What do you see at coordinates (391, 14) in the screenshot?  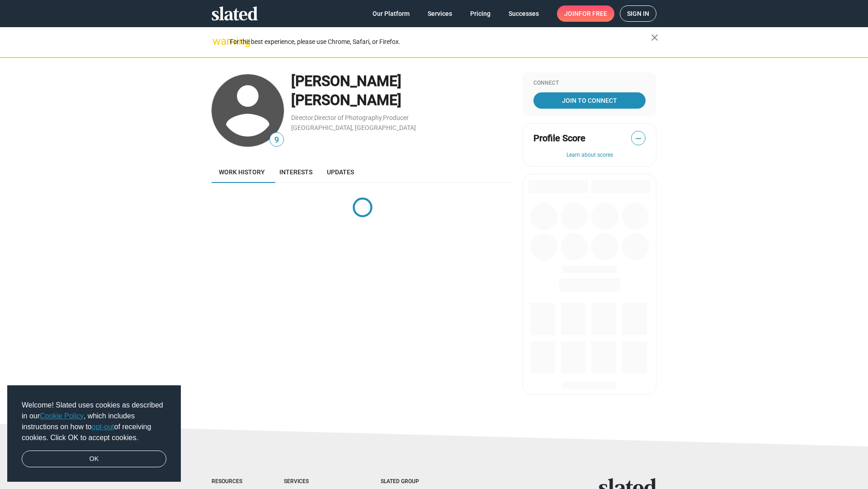 I see `a: Our Platform` at bounding box center [391, 14].